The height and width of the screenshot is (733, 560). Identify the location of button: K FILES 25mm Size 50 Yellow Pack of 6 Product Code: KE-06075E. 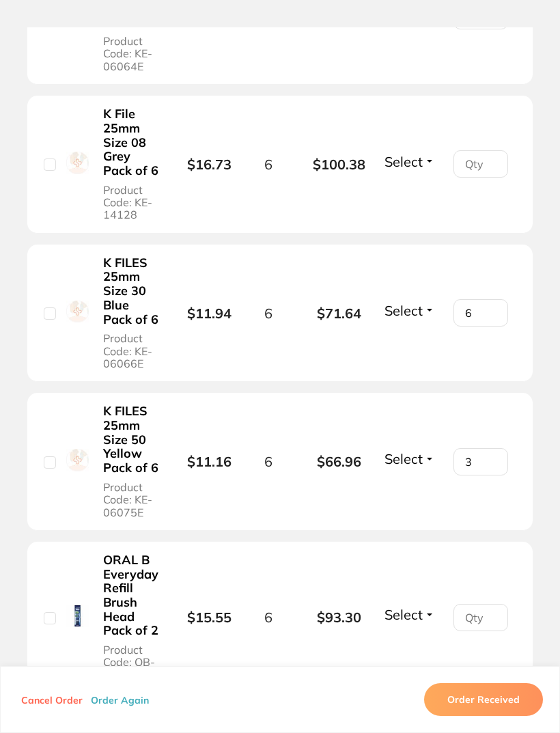
(132, 461).